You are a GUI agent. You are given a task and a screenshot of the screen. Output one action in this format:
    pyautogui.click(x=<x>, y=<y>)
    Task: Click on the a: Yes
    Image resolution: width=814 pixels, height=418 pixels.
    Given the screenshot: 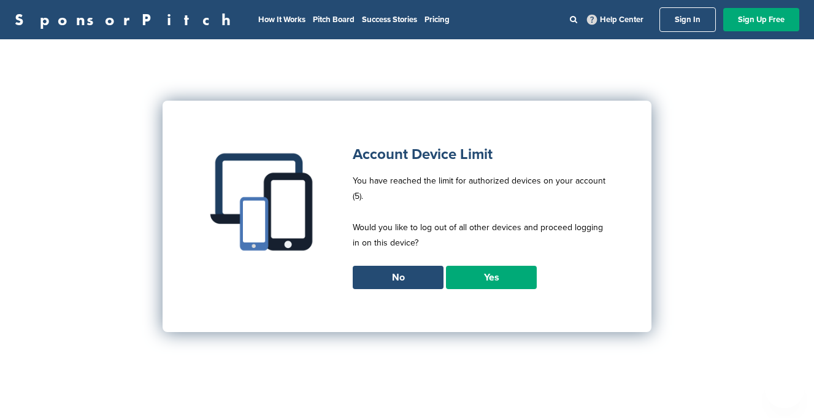 What is the action you would take?
    pyautogui.click(x=492, y=277)
    